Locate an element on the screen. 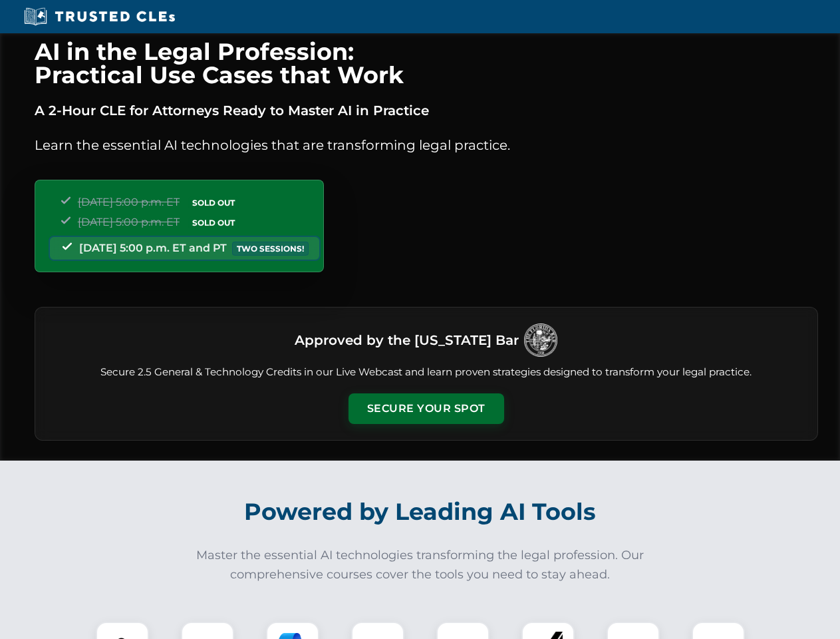 This screenshot has height=639, width=840. img: Trusted CLEs is located at coordinates (99, 16).